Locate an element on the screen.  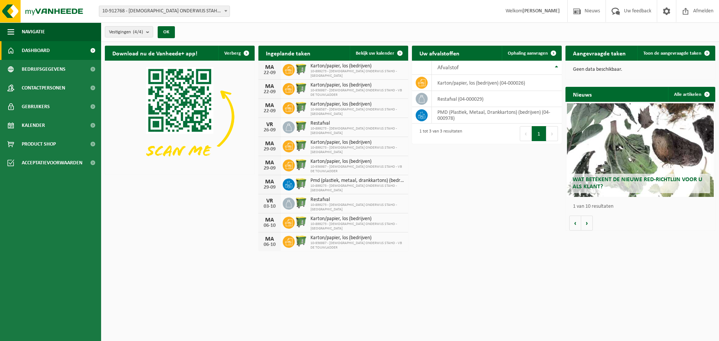
a: Bekijk uw kalender is located at coordinates (379, 53).